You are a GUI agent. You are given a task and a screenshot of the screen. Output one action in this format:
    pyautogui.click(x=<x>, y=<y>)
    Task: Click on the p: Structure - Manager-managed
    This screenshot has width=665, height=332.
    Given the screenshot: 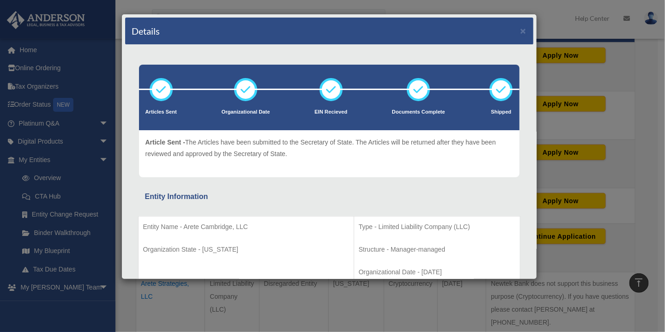 What is the action you would take?
    pyautogui.click(x=437, y=249)
    